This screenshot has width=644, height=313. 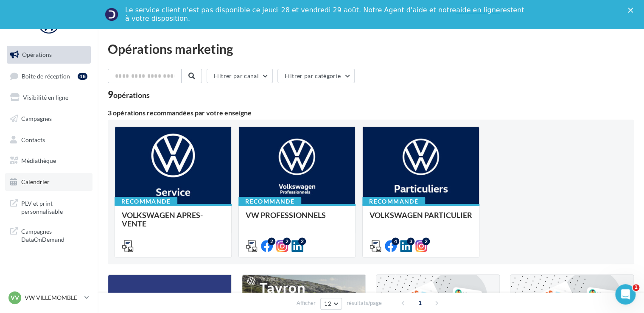 What do you see at coordinates (395, 241) in the screenshot?
I see `div: 4` at bounding box center [395, 241].